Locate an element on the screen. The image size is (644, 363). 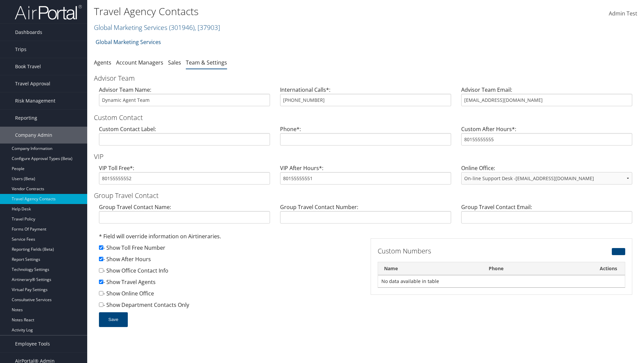
th: Name: activate to sort column descending is located at coordinates (431, 268).